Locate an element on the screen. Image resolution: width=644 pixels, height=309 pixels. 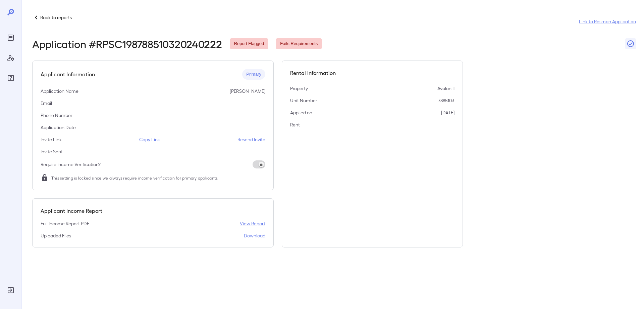
button: Close Report is located at coordinates (631, 44).